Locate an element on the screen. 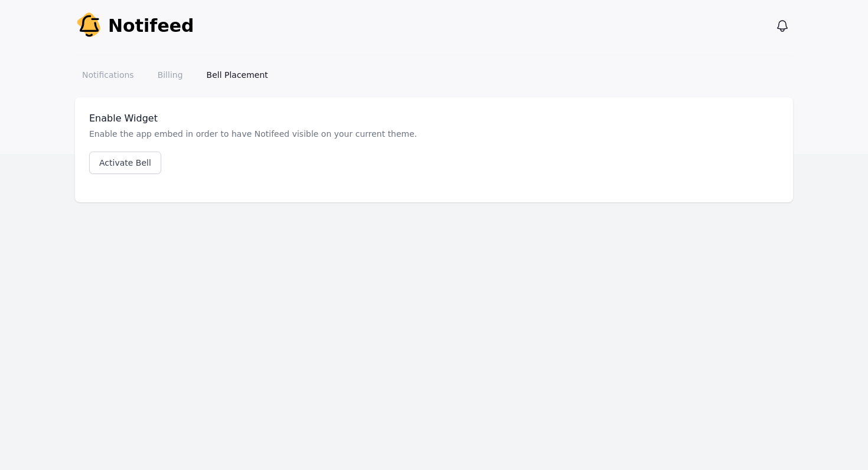 The image size is (868, 470). a: Bell Placement is located at coordinates (237, 75).